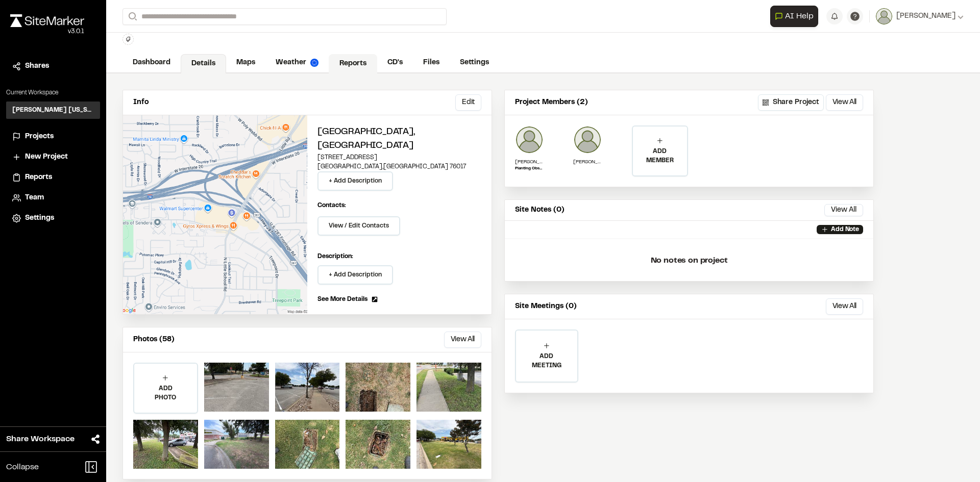 The width and height of the screenshot is (980, 482). What do you see at coordinates (53, 137) in the screenshot?
I see `a: Projects` at bounding box center [53, 137].